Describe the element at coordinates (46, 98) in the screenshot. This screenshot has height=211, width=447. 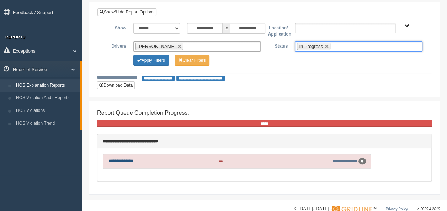
I see `a: HOS Violation Audit Reports` at that location.